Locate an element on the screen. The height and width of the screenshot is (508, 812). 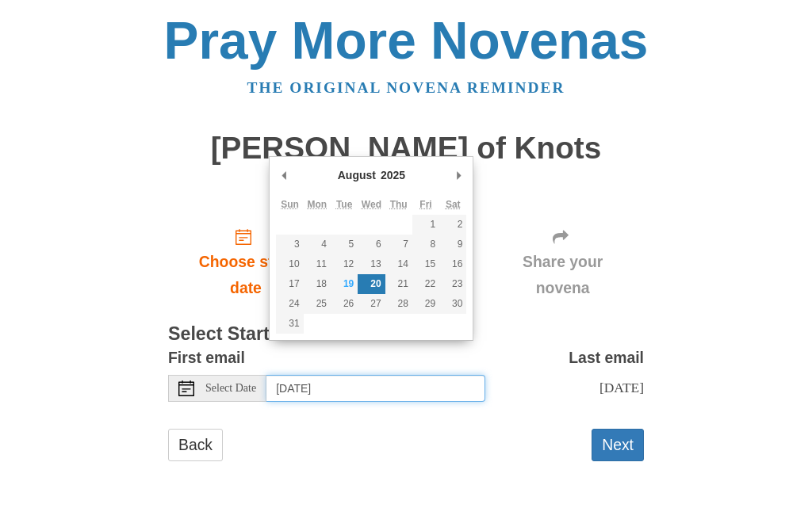
div: Click "Next" to confirm your start date first. is located at coordinates (562, 262).